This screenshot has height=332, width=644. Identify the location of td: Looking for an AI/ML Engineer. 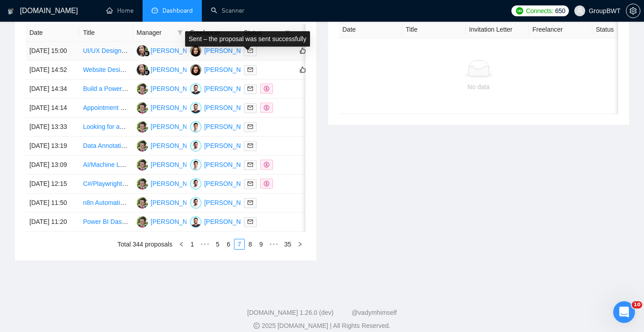
(106, 127).